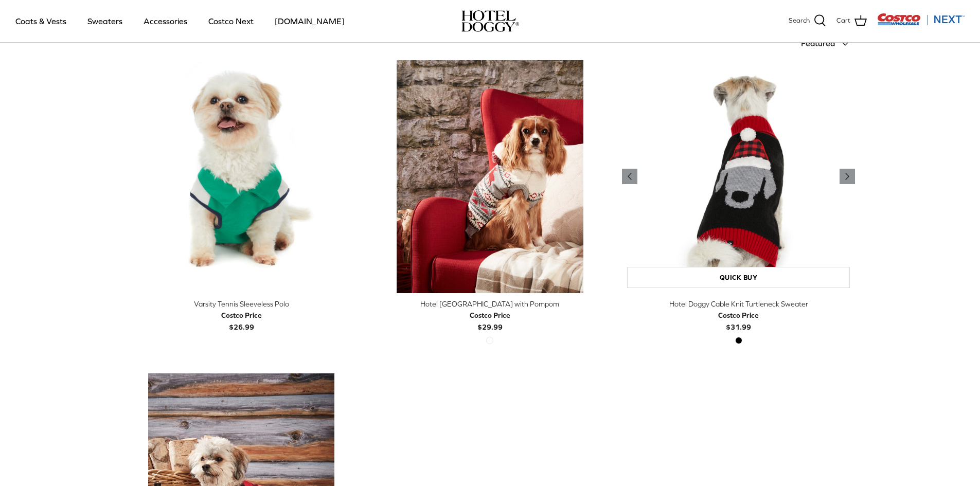  What do you see at coordinates (40, 21) in the screenshot?
I see `a: Coats & Vests` at bounding box center [40, 21].